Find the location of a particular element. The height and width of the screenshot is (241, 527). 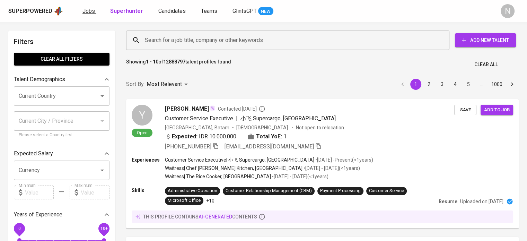

p: Years of Experience is located at coordinates (38, 215).